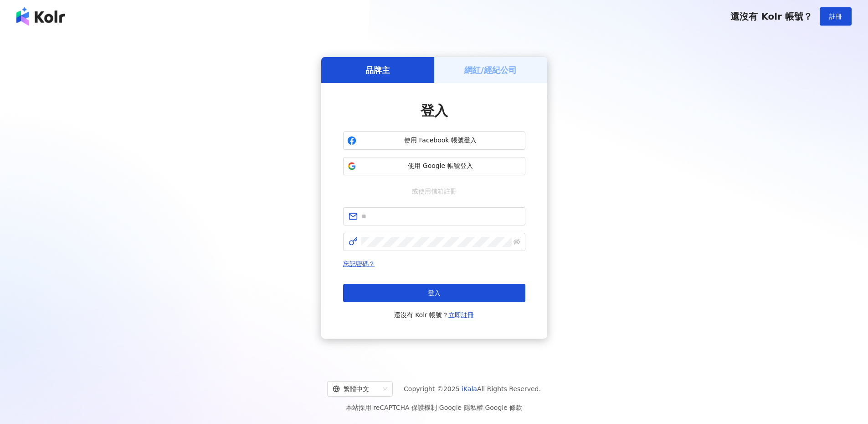  What do you see at coordinates (434, 140) in the screenshot?
I see `button: 使用 Facebook 帳號登入` at bounding box center [434, 140].